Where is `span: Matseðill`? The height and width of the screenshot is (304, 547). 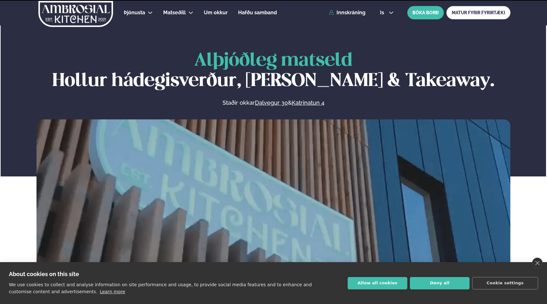 span: Matseðill is located at coordinates (174, 12).